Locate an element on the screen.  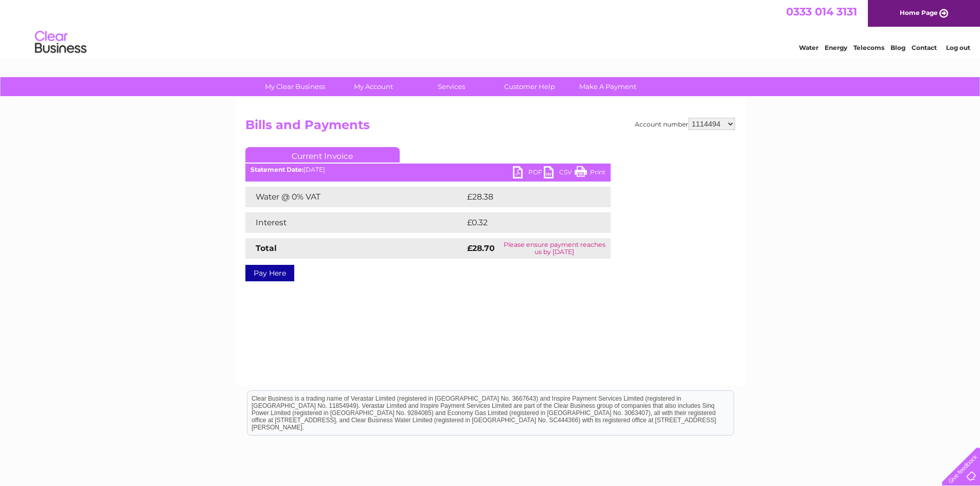
strong: Total is located at coordinates (266, 248).